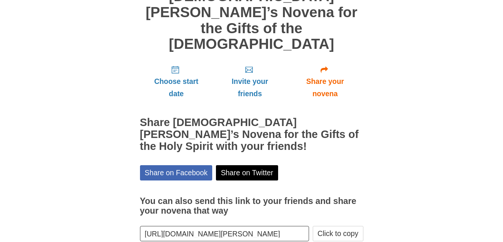 This screenshot has width=503, height=242. I want to click on a: Choose start date, so click(177, 81).